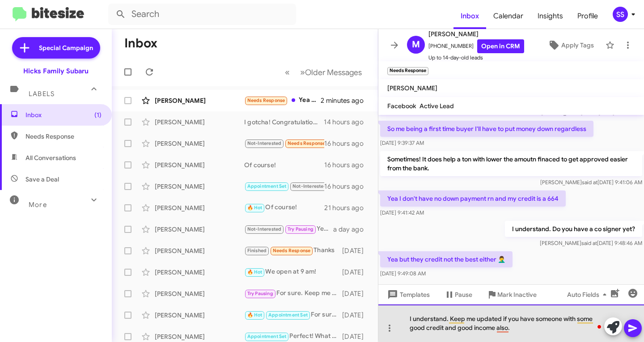 This screenshot has width=644, height=342. I want to click on span: Auto Fields, so click(588, 294).